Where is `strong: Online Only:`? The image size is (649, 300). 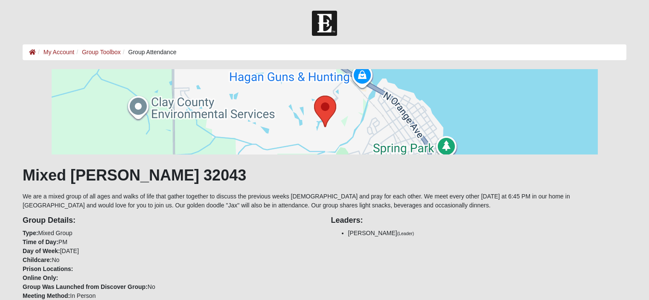
strong: Online Only: is located at coordinates (40, 278).